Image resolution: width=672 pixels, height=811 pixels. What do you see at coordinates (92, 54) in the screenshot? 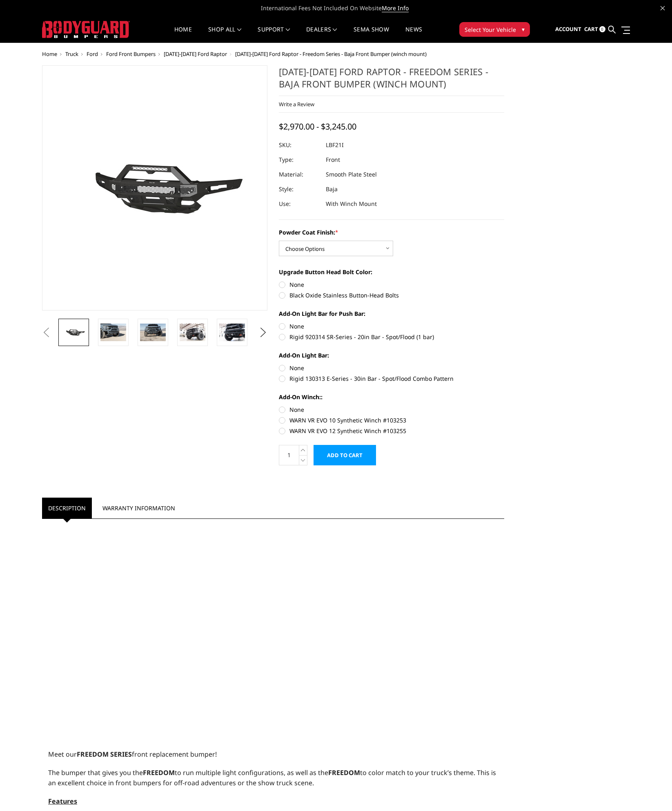
I see `span: Ford` at bounding box center [92, 54].